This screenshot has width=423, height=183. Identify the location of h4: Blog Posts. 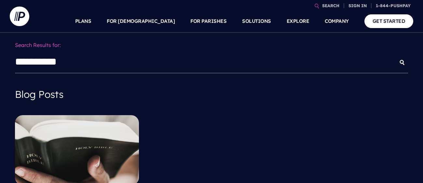
(212, 94).